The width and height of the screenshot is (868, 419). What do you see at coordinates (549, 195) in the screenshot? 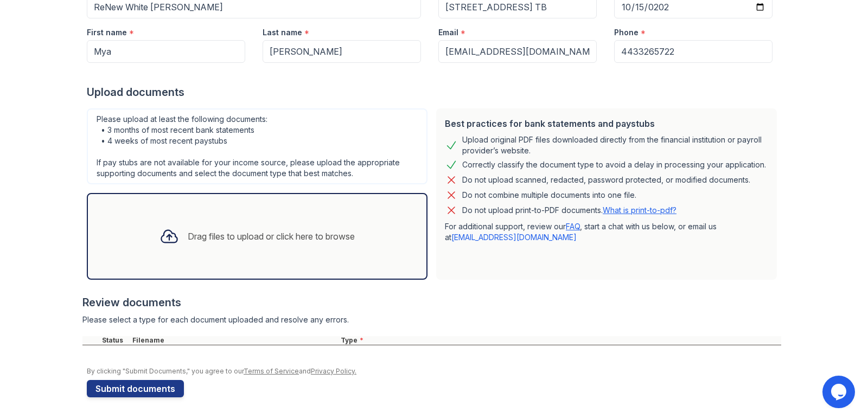
I see `div: Do not combine multiple documents into one file.` at bounding box center [549, 195].